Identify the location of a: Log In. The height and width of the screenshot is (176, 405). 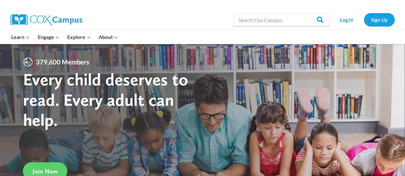
(346, 20).